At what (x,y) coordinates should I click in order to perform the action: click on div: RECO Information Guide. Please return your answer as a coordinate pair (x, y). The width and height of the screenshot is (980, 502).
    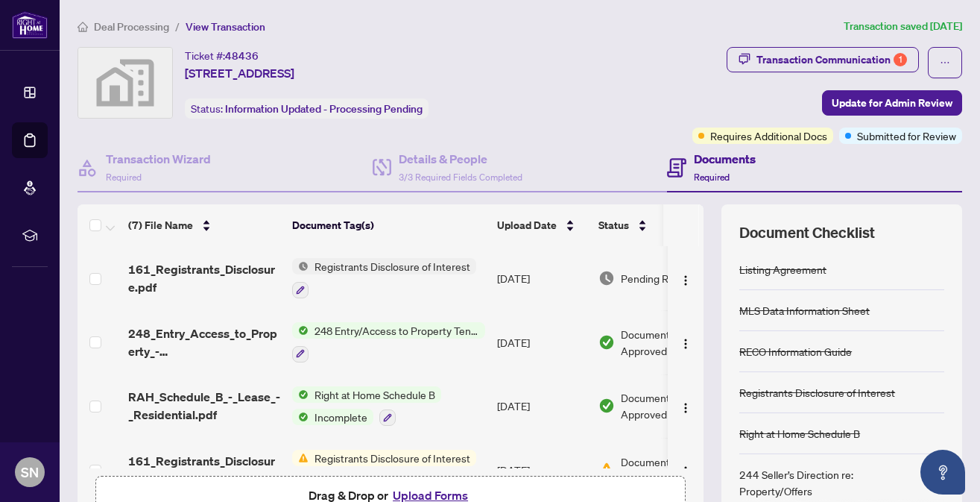
    Looking at the image, I should click on (795, 351).